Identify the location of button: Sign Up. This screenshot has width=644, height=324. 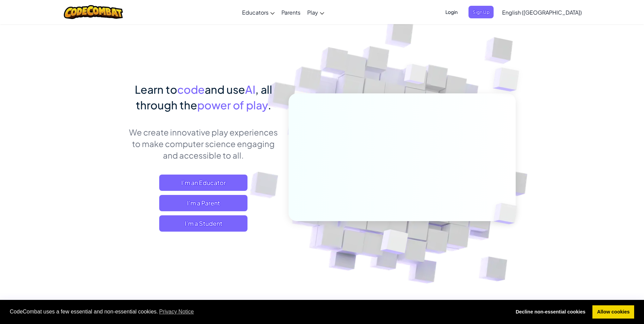
(481, 12).